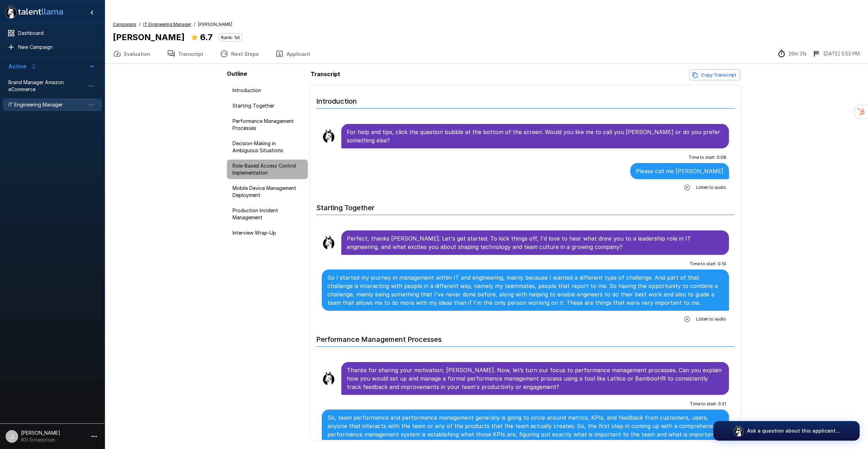 This screenshot has width=868, height=449. What do you see at coordinates (787, 431) in the screenshot?
I see `button: Ask a question about this applicant...` at bounding box center [787, 431].